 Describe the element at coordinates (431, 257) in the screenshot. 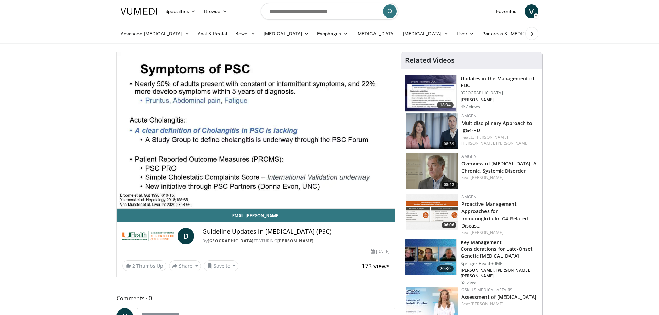

I see `img: beaec1a9-1a09-4975-8157-4df5edafc3c8.150x105_q85_crop-smart_upscale.jpg` at that location.